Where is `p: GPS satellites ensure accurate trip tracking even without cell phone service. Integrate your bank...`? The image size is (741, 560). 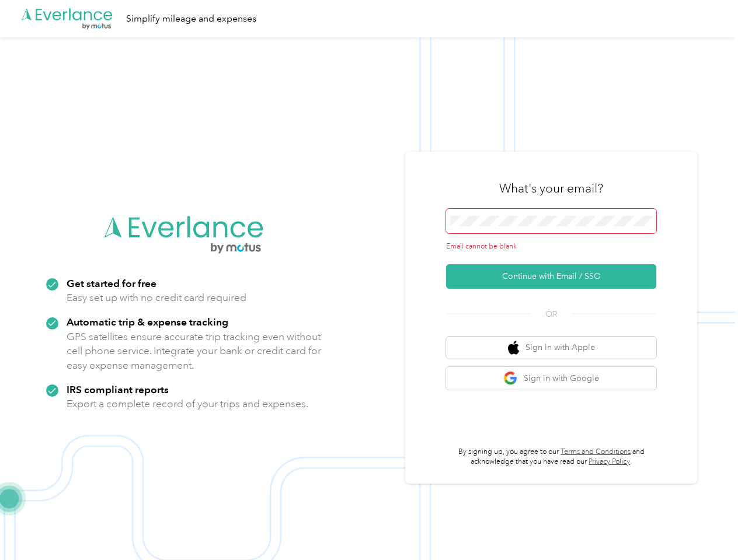
p: GPS satellites ensure accurate trip tracking even without cell phone service. Integrate your bank... is located at coordinates (194, 351).